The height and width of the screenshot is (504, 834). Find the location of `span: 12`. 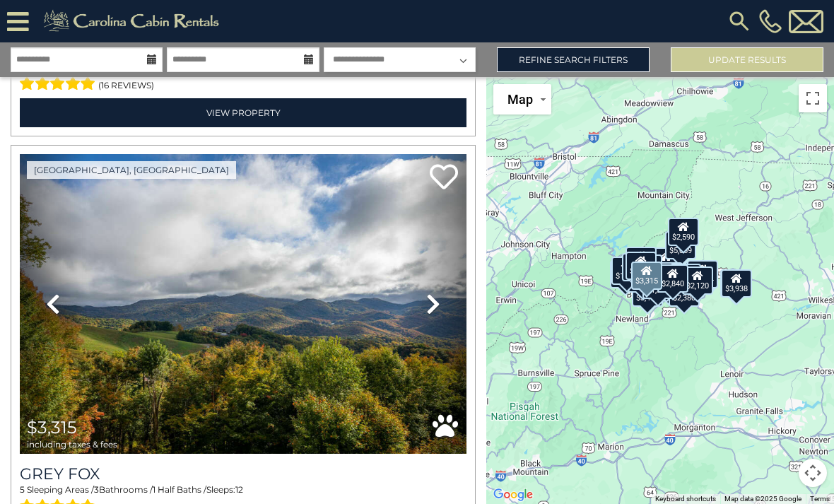

span: 12 is located at coordinates (239, 489).